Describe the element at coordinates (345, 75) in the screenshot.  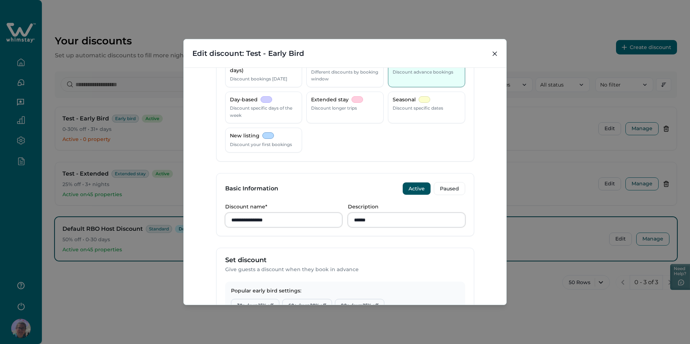
I see `p: Different discounts by booking window` at that location.